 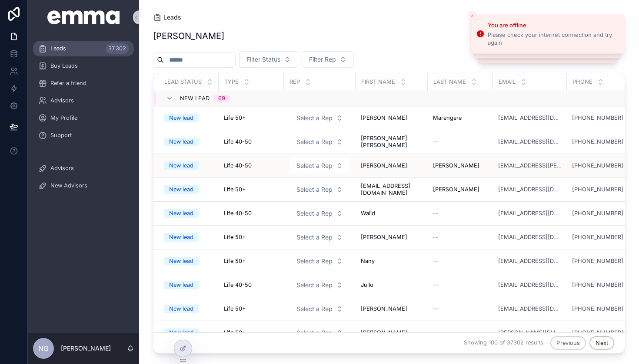 I want to click on a: Refer a friend, so click(x=83, y=83).